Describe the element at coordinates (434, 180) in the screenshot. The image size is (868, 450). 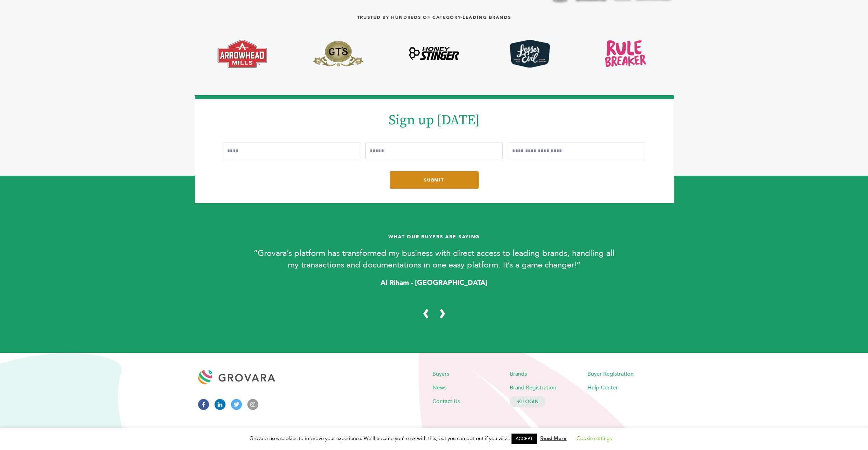
I see `a: SUBMIT` at that location.